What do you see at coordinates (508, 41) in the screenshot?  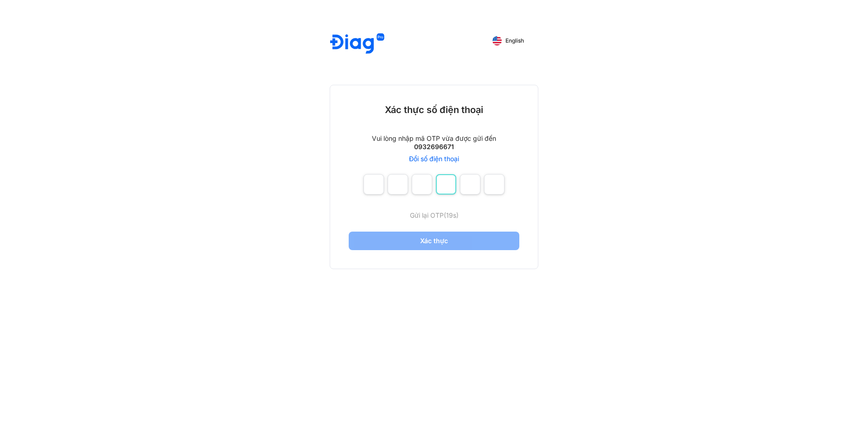 I see `button: English` at bounding box center [508, 41].